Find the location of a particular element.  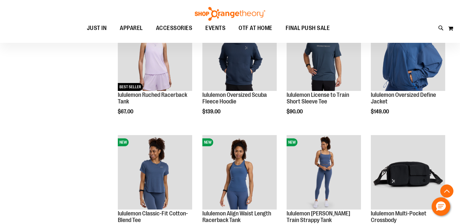

a: lululemon Oversized Define Jacket is located at coordinates (403, 98).